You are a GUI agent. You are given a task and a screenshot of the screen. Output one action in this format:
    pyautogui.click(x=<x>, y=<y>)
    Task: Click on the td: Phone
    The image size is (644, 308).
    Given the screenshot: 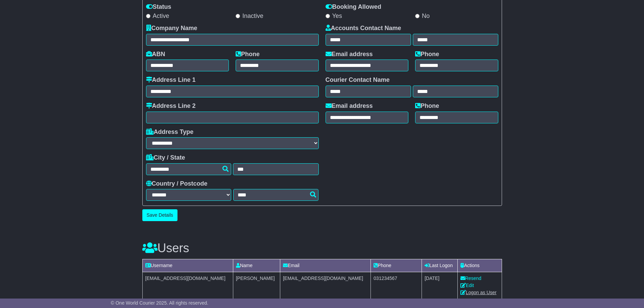 What is the action you would take?
    pyautogui.click(x=396, y=266)
    